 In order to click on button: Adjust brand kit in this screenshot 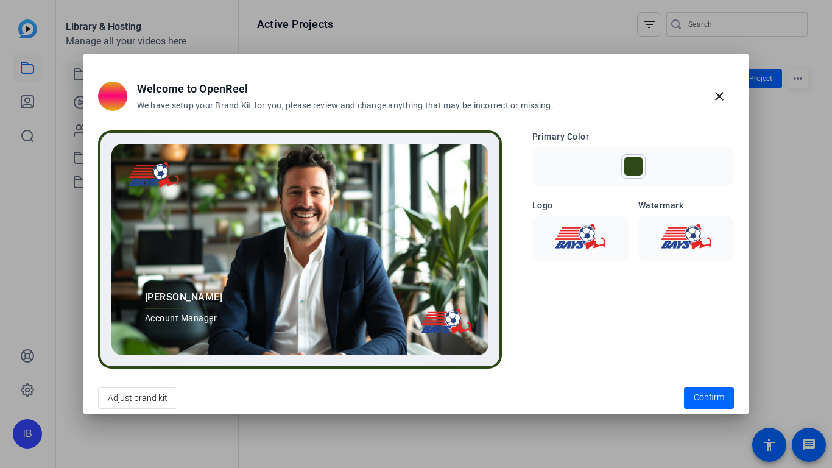, I will do `click(138, 398)`.